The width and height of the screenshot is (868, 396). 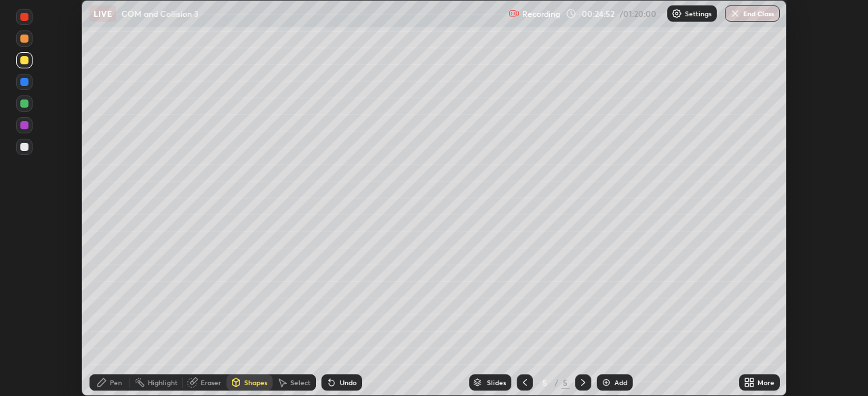 What do you see at coordinates (256, 383) in the screenshot?
I see `div: Shapes` at bounding box center [256, 383].